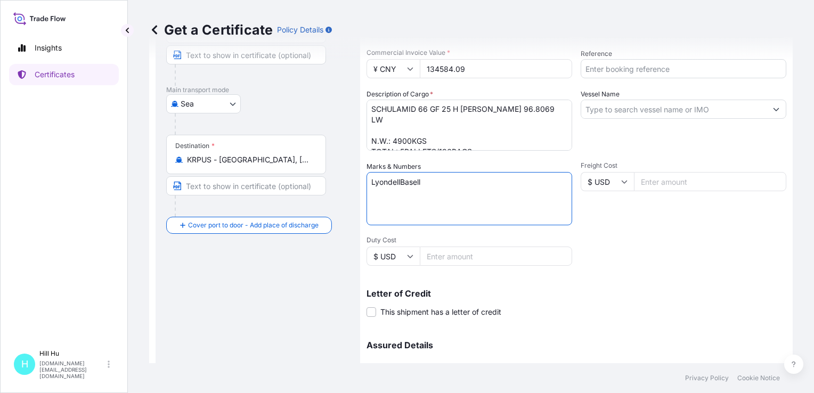 The image size is (814, 393). What do you see at coordinates (195, 146) in the screenshot?
I see `div: Destination` at bounding box center [195, 146].